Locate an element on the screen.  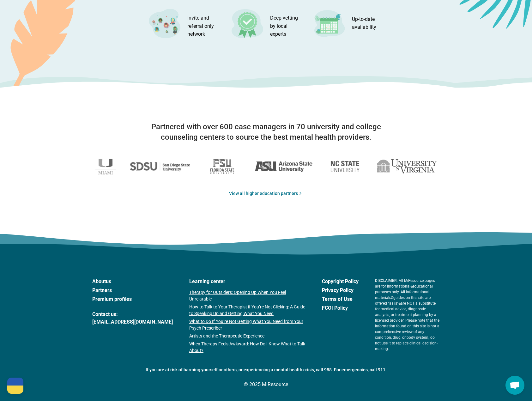
a: Privacy Policy is located at coordinates (340, 290).